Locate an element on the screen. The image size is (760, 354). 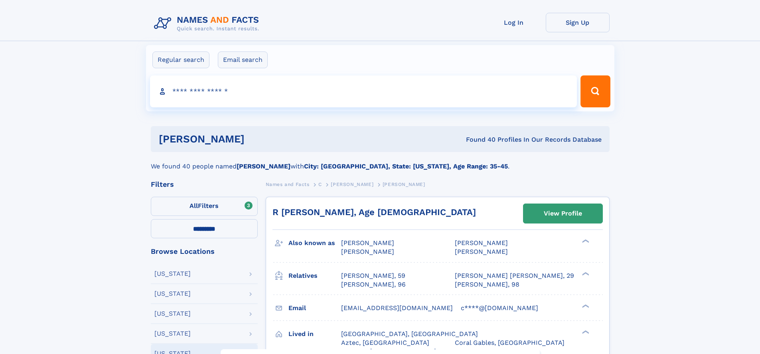
label: Regular search is located at coordinates (181, 60).